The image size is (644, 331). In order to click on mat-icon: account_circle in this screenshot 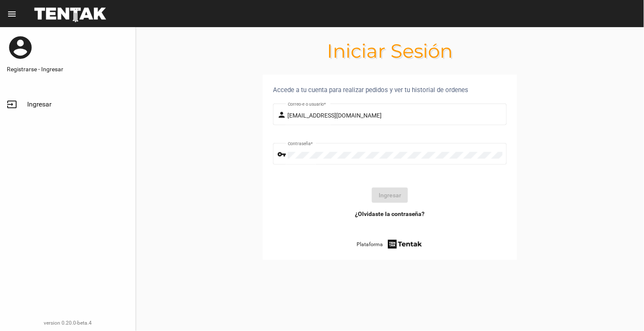, I will do `click(20, 47)`.